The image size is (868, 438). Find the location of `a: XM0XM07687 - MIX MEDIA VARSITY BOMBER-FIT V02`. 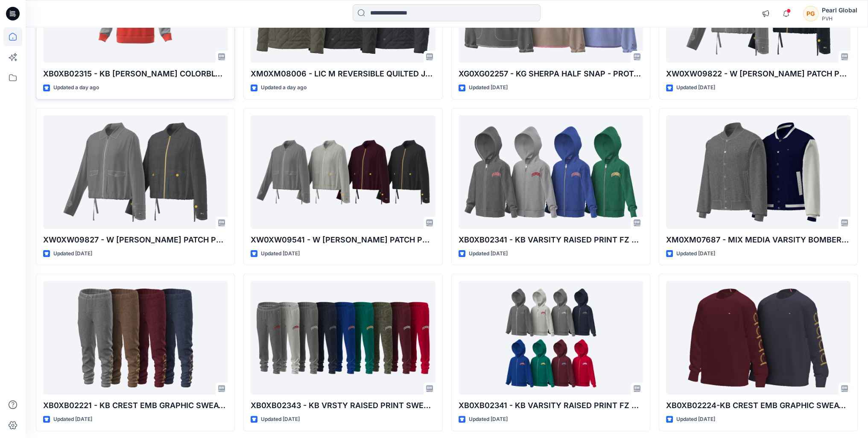

a: XM0XM07687 - MIX MEDIA VARSITY BOMBER-FIT V02 is located at coordinates (759, 172).